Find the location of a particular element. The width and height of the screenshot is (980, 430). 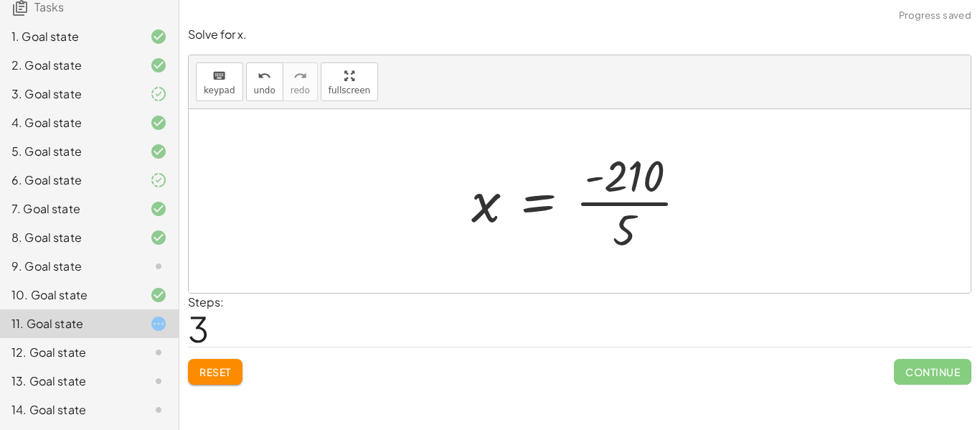

i: keyboard is located at coordinates (219, 76).